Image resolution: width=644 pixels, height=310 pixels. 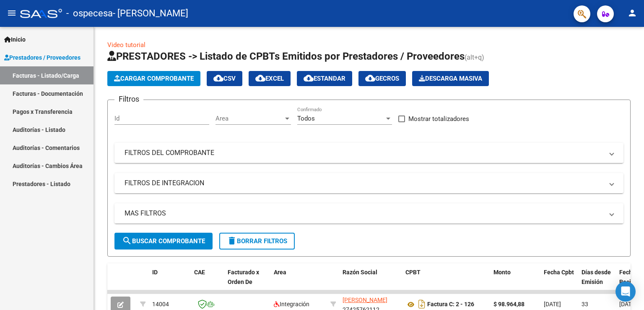 I want to click on span: Prestadores / Proveedores, so click(x=42, y=58).